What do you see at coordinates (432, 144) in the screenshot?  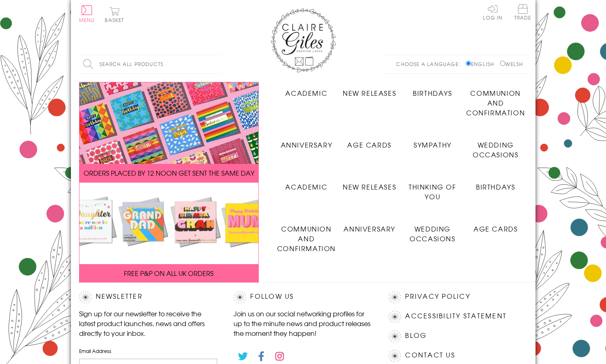 I see `span: Sympathy` at bounding box center [432, 144].